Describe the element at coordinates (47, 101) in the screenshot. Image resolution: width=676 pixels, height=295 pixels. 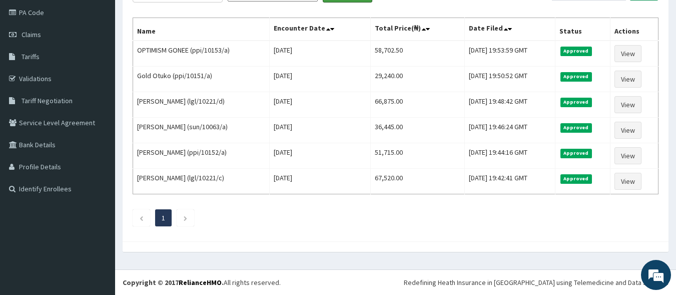
I see `span: Tariff Negotiation` at that location.